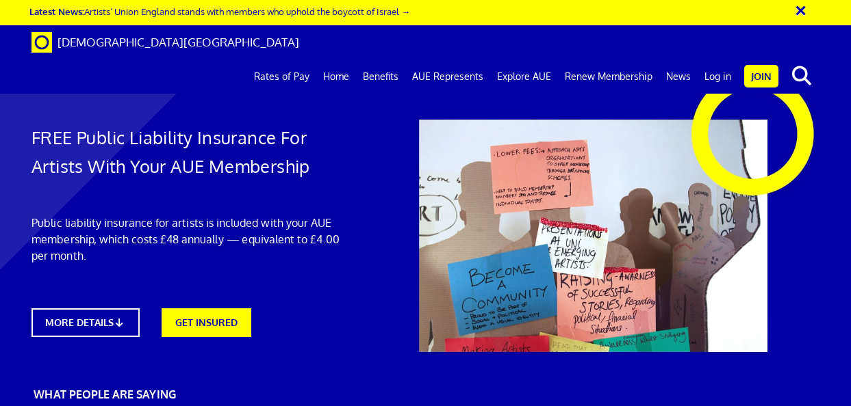  Describe the element at coordinates (524, 77) in the screenshot. I see `a: Explore AUE` at that location.